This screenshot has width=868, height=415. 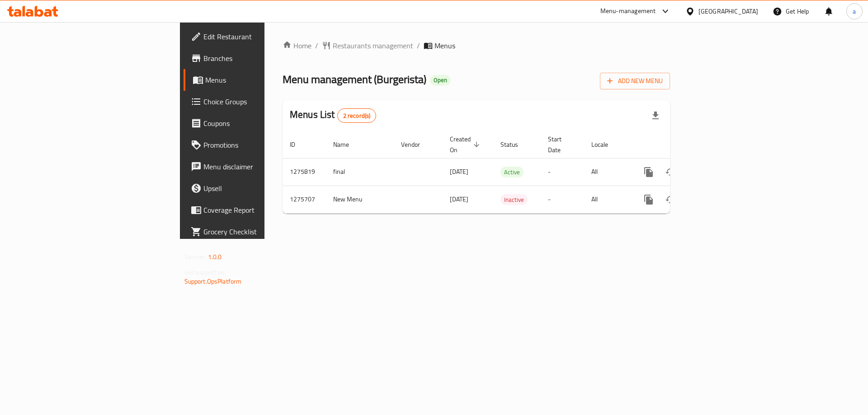 I want to click on span: Add New Menu, so click(x=635, y=81).